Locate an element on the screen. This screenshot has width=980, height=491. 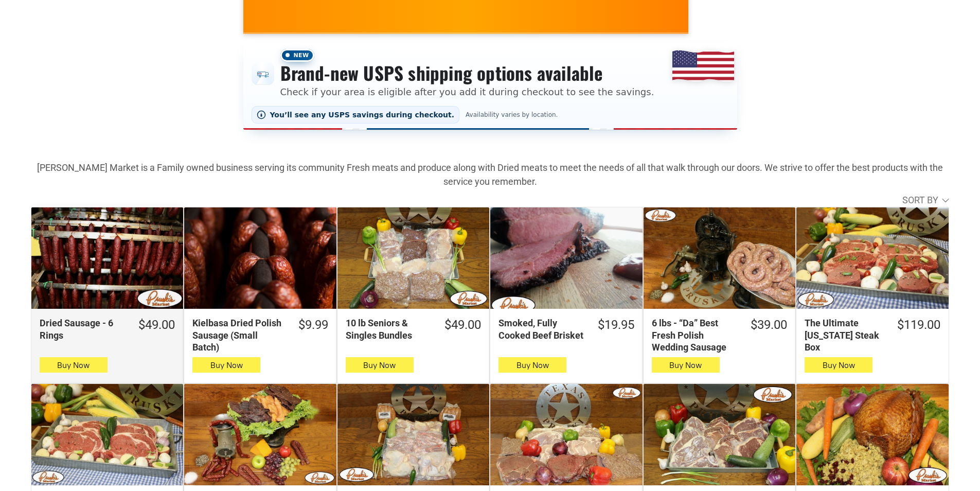
div: Dried Sausage - 6 Rings is located at coordinates (82, 328).